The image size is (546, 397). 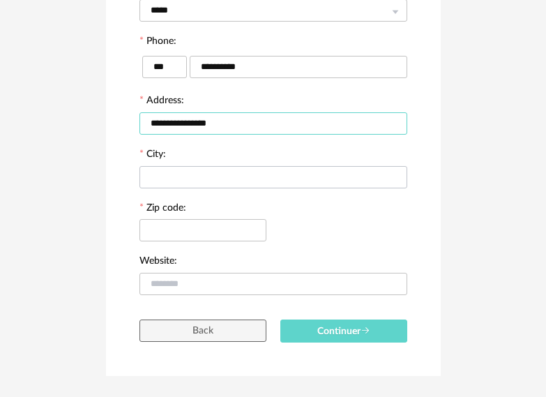 What do you see at coordinates (153, 156) in the screenshot?
I see `label: City:` at bounding box center [153, 156].